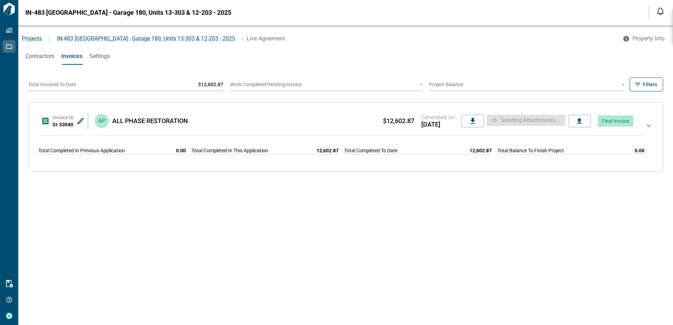  I want to click on span: Filters, so click(649, 84).